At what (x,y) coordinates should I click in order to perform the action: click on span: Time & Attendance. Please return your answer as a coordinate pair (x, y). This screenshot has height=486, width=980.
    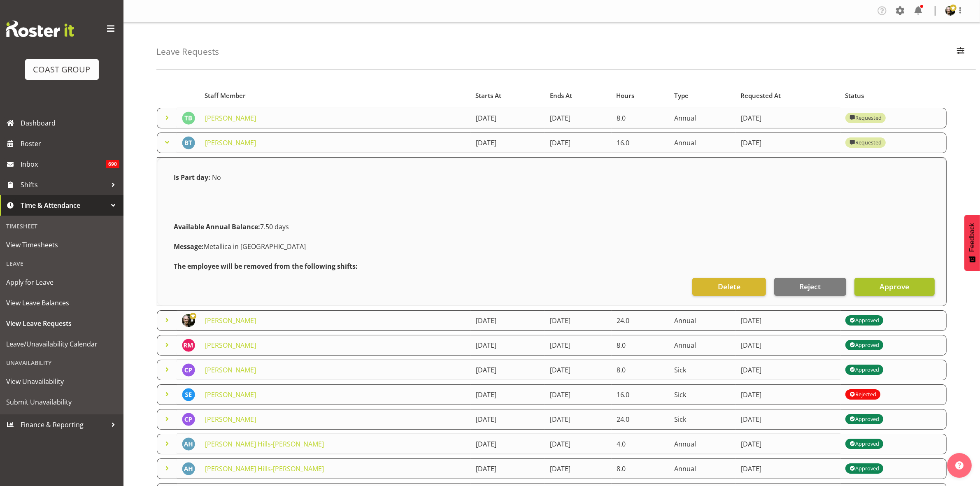
    Looking at the image, I should click on (64, 206).